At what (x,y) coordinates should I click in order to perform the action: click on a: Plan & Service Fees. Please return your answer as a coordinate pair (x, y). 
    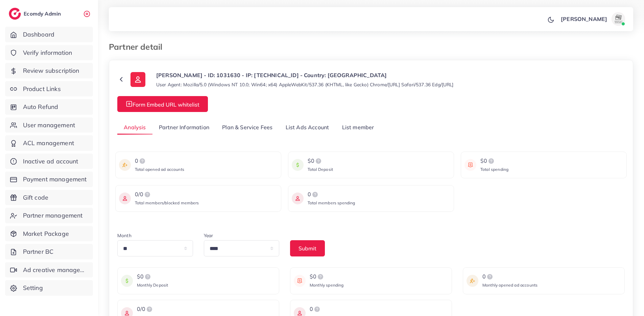
    Looking at the image, I should click on (247, 127).